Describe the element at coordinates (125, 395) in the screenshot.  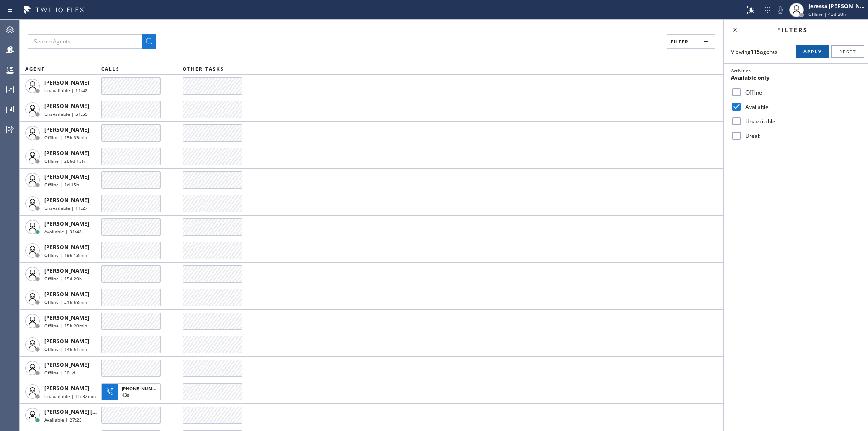
I see `span: 43s` at that location.